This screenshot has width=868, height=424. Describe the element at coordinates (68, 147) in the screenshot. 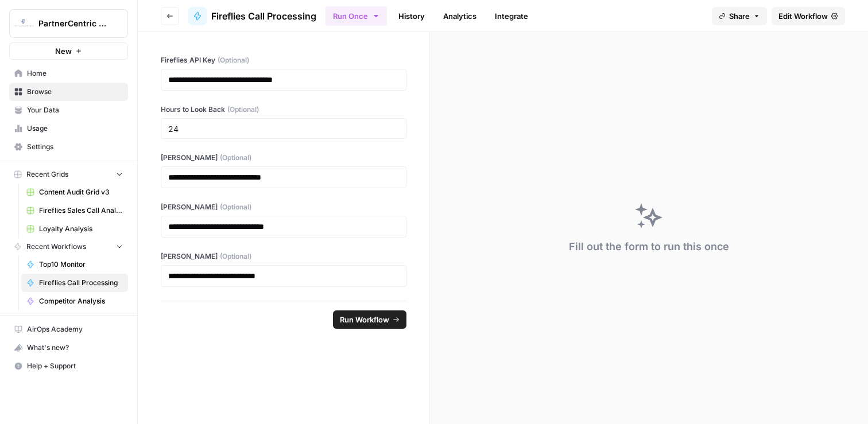

I see `a: Settings` at that location.